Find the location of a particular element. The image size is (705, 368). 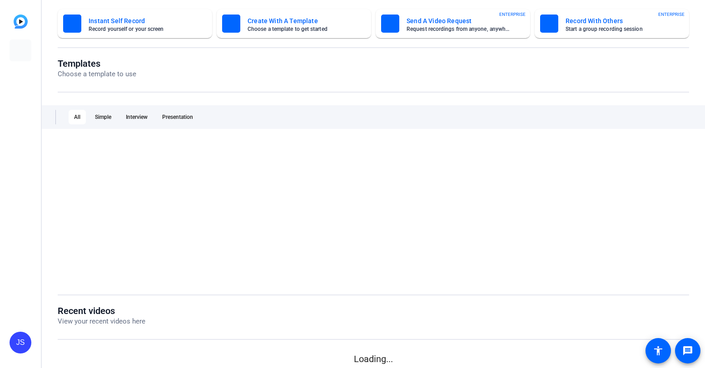

div: All is located at coordinates (77, 117).